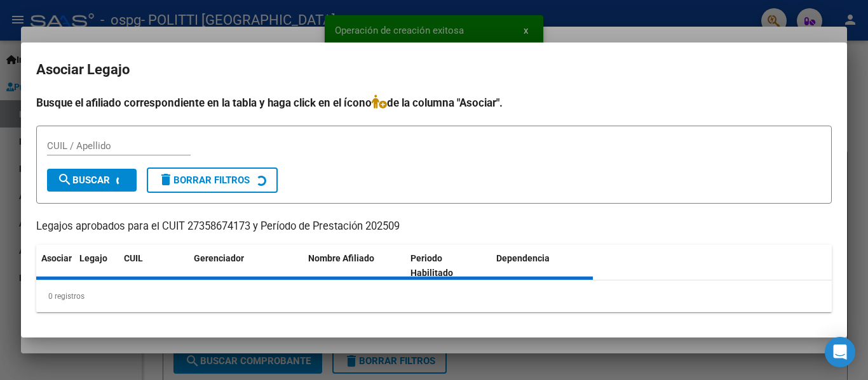  Describe the element at coordinates (542, 266) in the screenshot. I see `datatable-header-cell: Dependencia` at that location.